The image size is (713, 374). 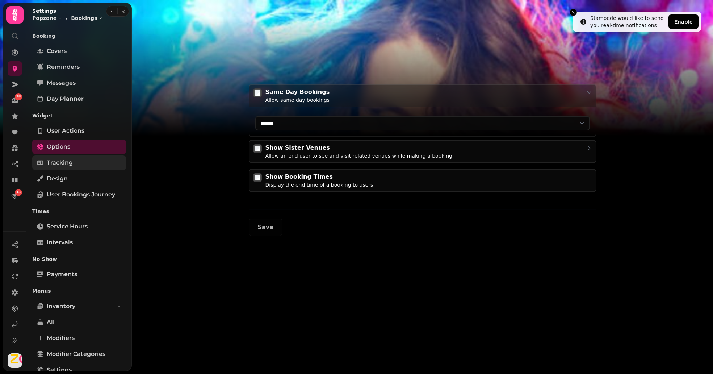 What do you see at coordinates (298, 100) in the screenshot?
I see `div: Allow same day bookings` at bounding box center [298, 100].